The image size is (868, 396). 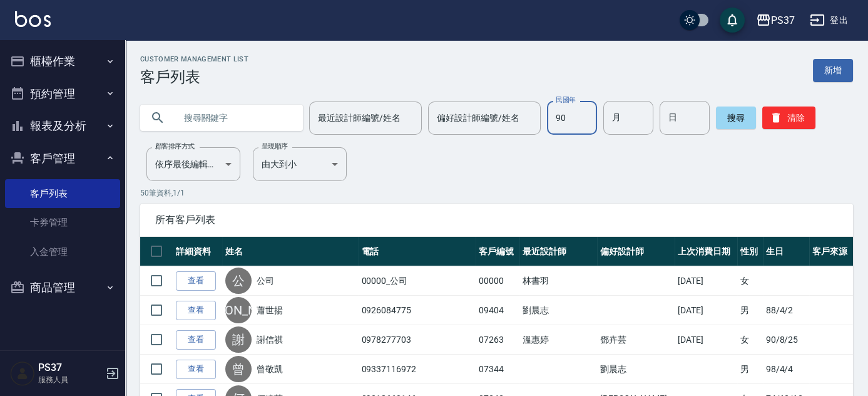 I want to click on a: 新增, so click(x=833, y=70).